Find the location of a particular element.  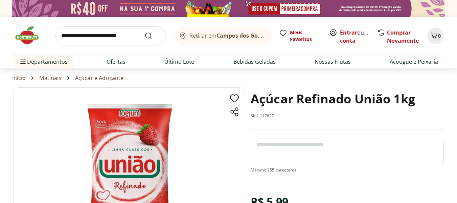

p: SKU: 117627 is located at coordinates (263, 116).